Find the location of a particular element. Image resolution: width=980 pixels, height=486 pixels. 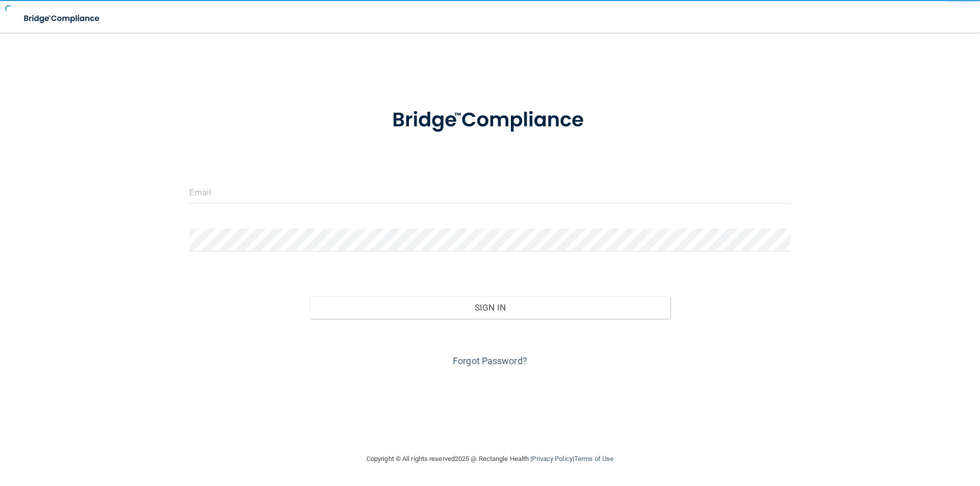

input: Email is located at coordinates (490, 192).